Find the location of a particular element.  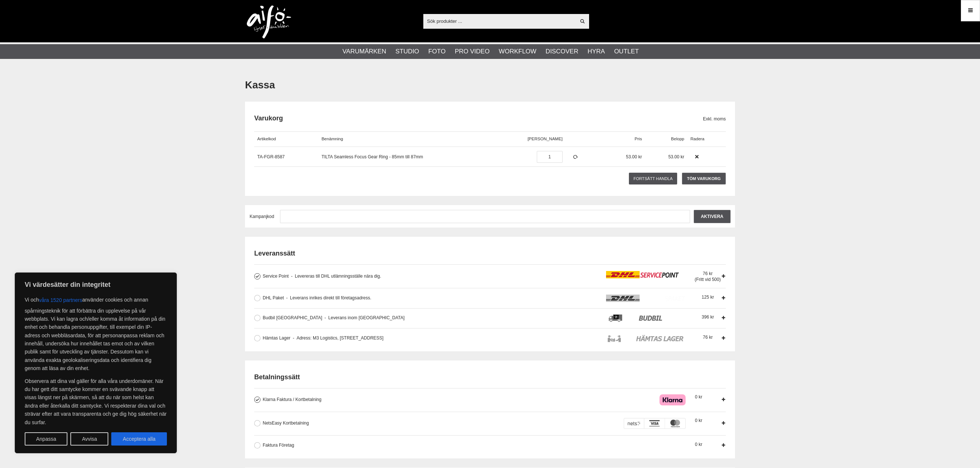

span: Benämning is located at coordinates (332, 139).